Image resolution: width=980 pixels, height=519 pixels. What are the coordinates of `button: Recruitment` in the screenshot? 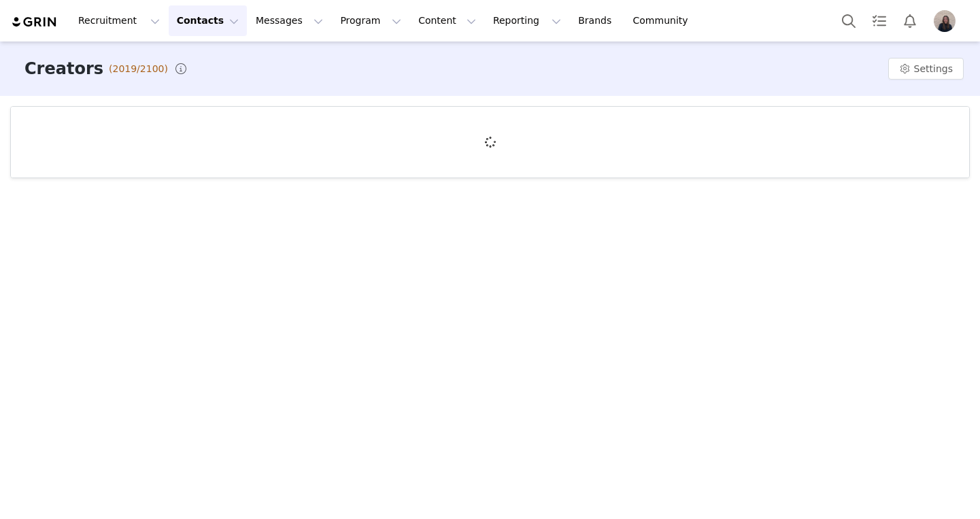 It's located at (119, 21).